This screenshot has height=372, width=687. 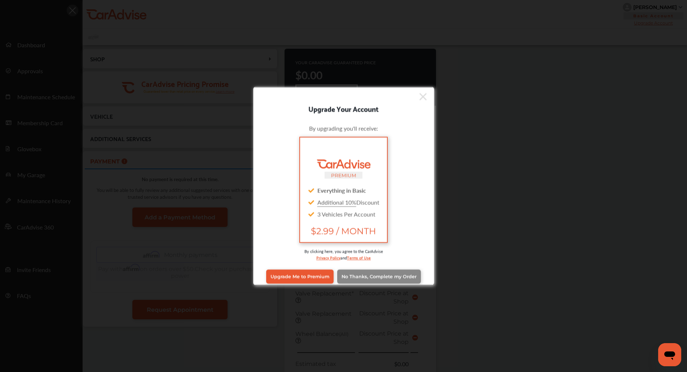 I want to click on small: PREMIUM, so click(x=344, y=175).